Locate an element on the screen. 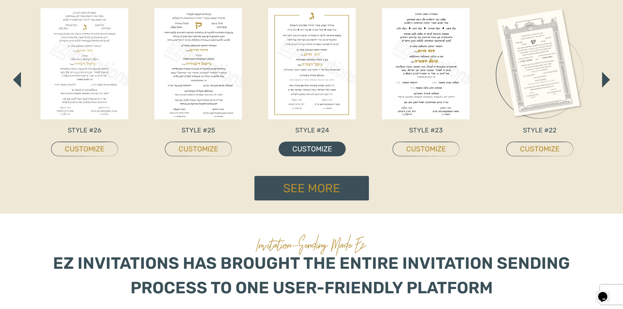 Image resolution: width=623 pixels, height=309 pixels. img: Asset_33_2024-03-20_114233.220964.png is located at coordinates (540, 64).